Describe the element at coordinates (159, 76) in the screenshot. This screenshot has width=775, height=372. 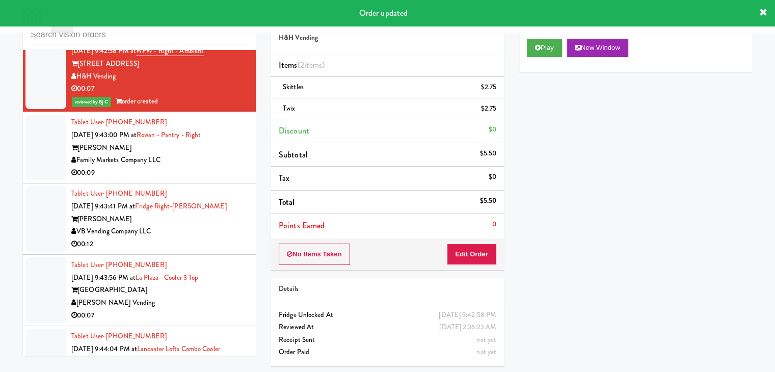
I see `div: H&H Vending` at that location.